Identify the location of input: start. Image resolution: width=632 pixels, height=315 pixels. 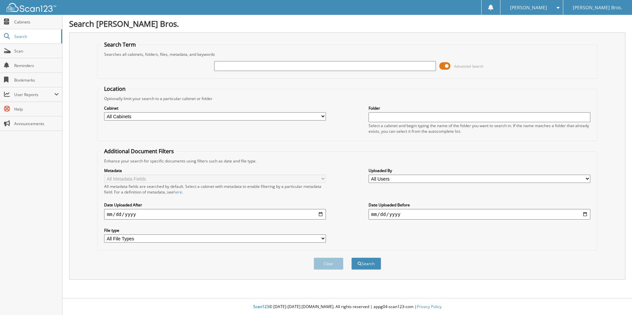
(215, 214).